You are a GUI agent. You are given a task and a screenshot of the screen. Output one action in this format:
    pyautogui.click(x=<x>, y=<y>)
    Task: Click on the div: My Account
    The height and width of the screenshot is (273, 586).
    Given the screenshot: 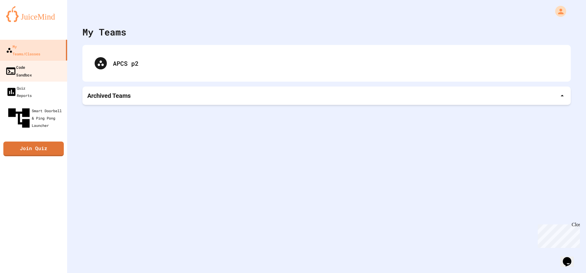 What is the action you would take?
    pyautogui.click(x=558, y=11)
    